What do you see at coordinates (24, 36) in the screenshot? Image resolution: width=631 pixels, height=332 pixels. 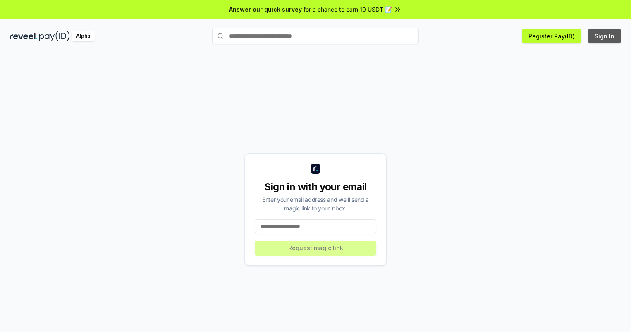 I see `img: reveel_dark` at bounding box center [24, 36].